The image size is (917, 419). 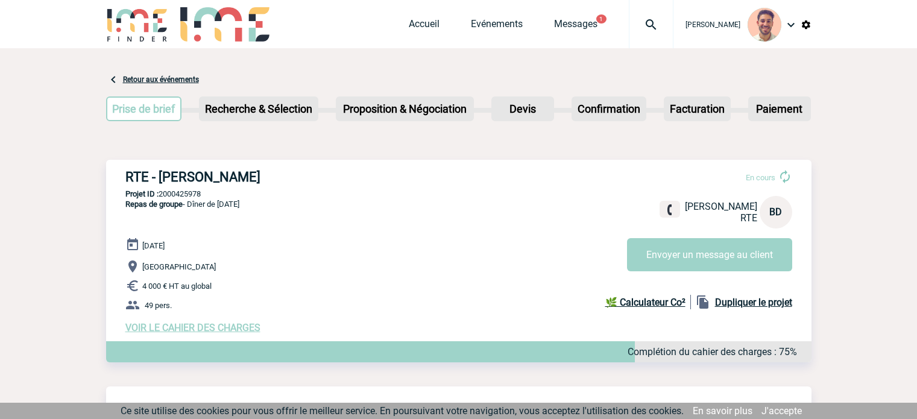 What do you see at coordinates (142, 193) in the screenshot?
I see `b: Projet ID :` at bounding box center [142, 193].